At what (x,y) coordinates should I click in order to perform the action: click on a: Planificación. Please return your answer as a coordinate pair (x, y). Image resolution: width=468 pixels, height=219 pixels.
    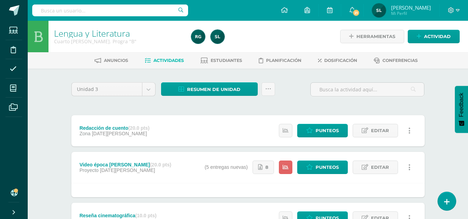
    Looking at the image, I should click on (280, 61).